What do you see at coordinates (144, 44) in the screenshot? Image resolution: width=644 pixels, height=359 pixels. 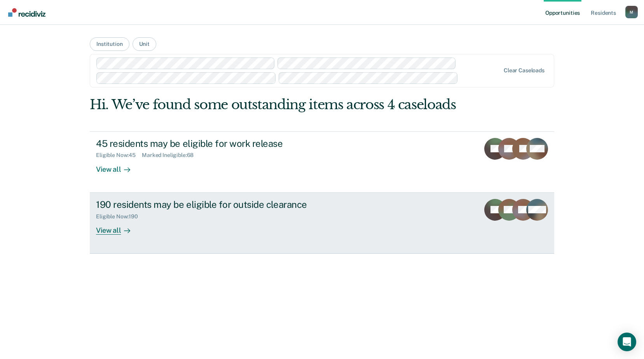 I see `button: Unit` at bounding box center [144, 44].